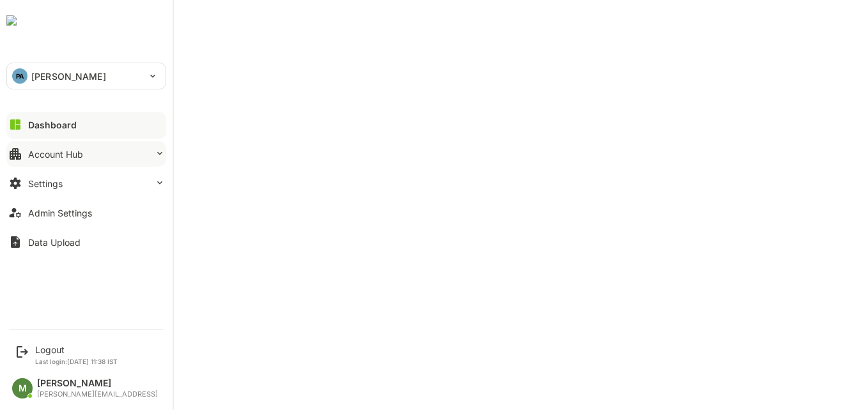  I want to click on div: Data Upload, so click(54, 242).